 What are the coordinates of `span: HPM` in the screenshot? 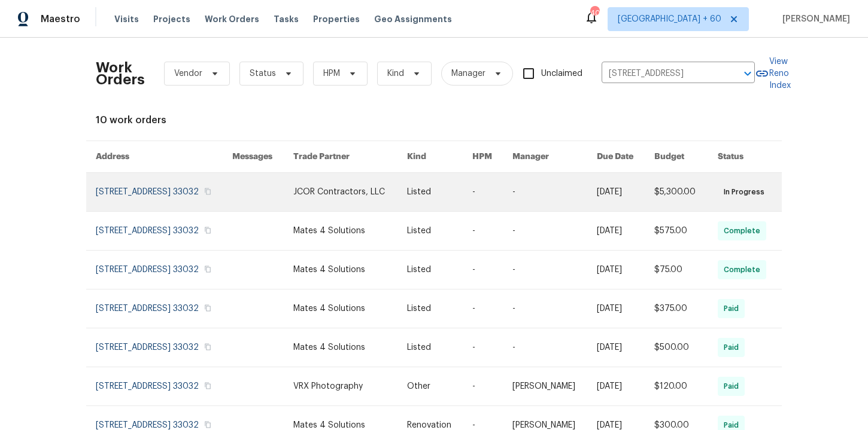 It's located at (332, 73).